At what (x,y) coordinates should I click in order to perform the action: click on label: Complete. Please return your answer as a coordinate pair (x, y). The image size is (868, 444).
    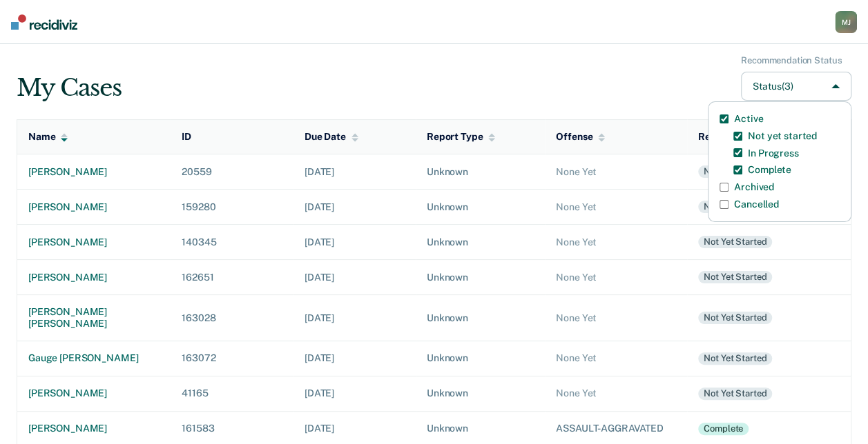
    Looking at the image, I should click on (770, 170).